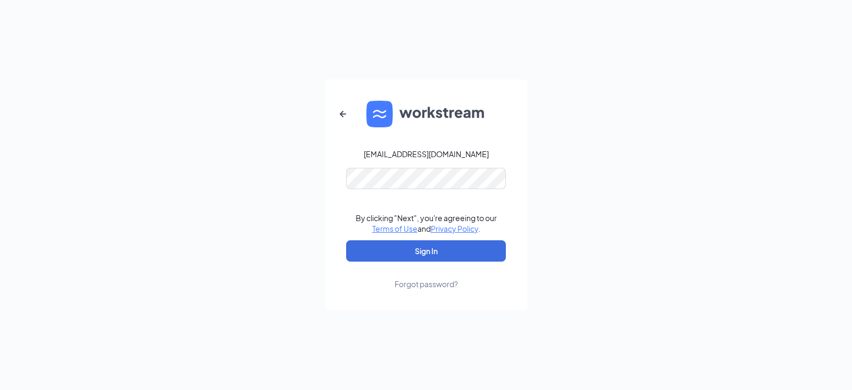 Image resolution: width=852 pixels, height=390 pixels. What do you see at coordinates (426, 275) in the screenshot?
I see `a: Forgot password?` at bounding box center [426, 275].